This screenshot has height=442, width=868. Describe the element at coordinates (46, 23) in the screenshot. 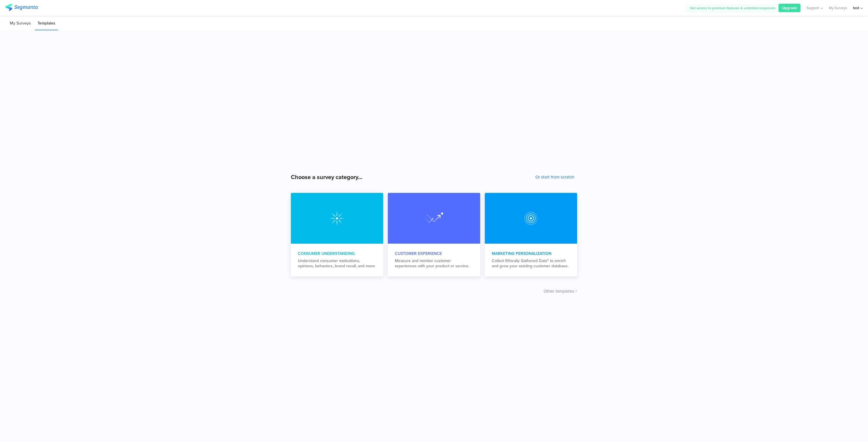

I see `li: Templates` at that location.